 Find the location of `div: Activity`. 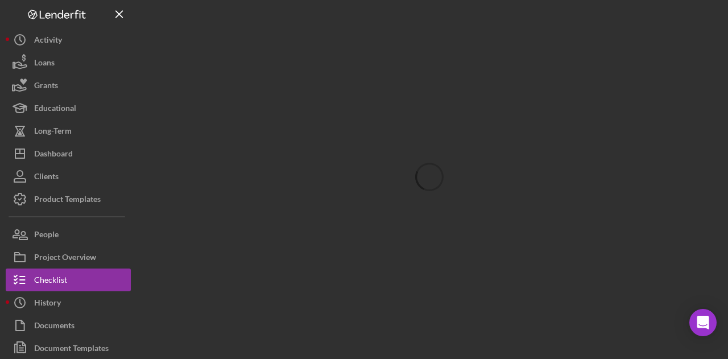

div: Activity is located at coordinates (48, 41).